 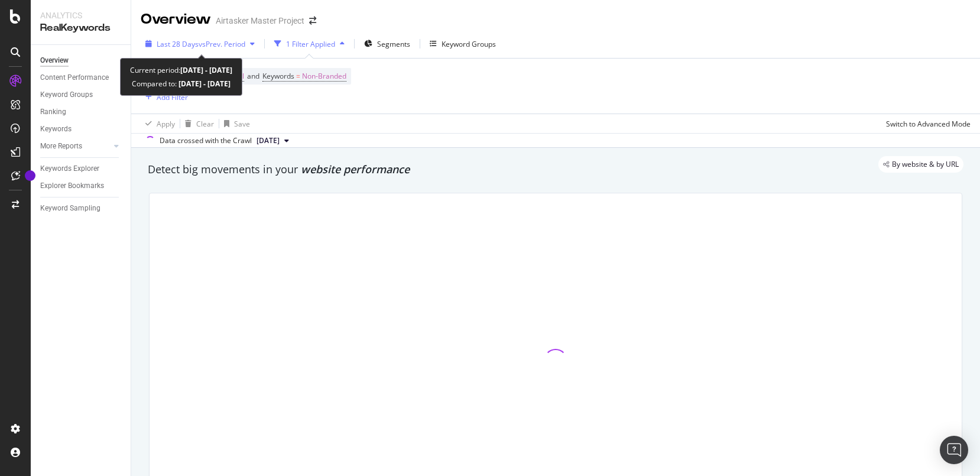 What do you see at coordinates (278, 76) in the screenshot?
I see `span: Keywords` at bounding box center [278, 76].